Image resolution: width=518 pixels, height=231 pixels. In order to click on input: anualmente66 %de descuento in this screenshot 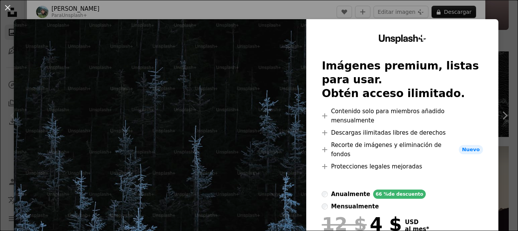, I will do `click(325, 194)`.